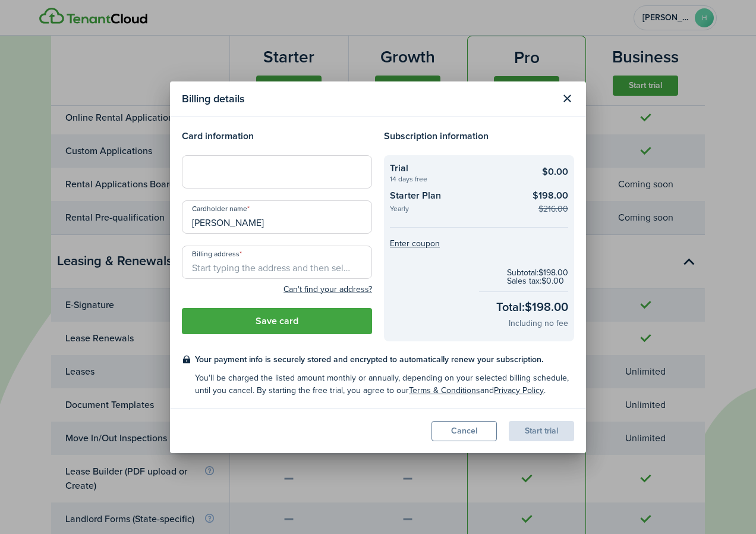 This screenshot has width=756, height=534. What do you see at coordinates (553, 209) in the screenshot?
I see `checkout-summary-item-old-price: $216.00` at bounding box center [553, 209].